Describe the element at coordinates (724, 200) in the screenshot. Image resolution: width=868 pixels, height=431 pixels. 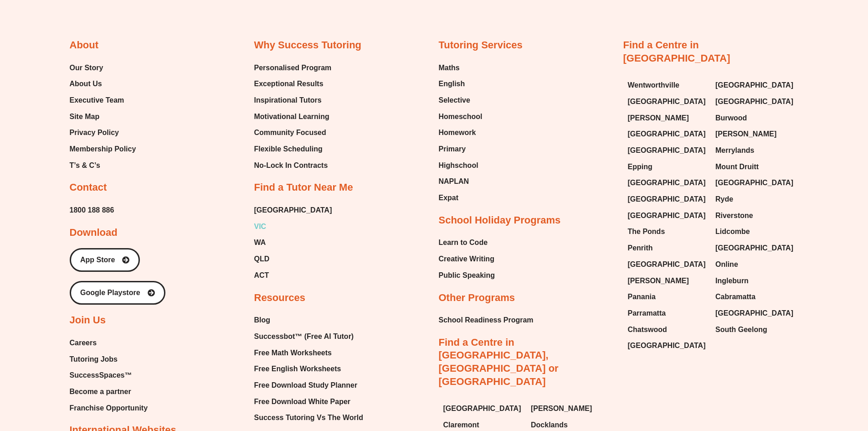
I see `span: Ryde` at that location.